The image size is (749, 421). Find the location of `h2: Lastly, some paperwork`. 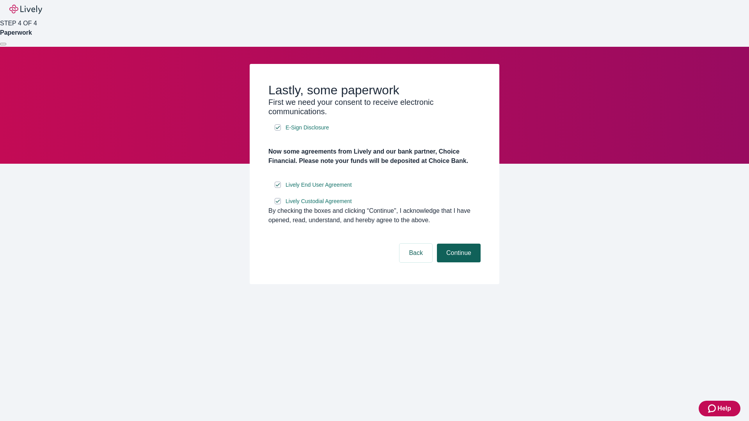

h2: Lastly, some paperwork is located at coordinates (375, 90).